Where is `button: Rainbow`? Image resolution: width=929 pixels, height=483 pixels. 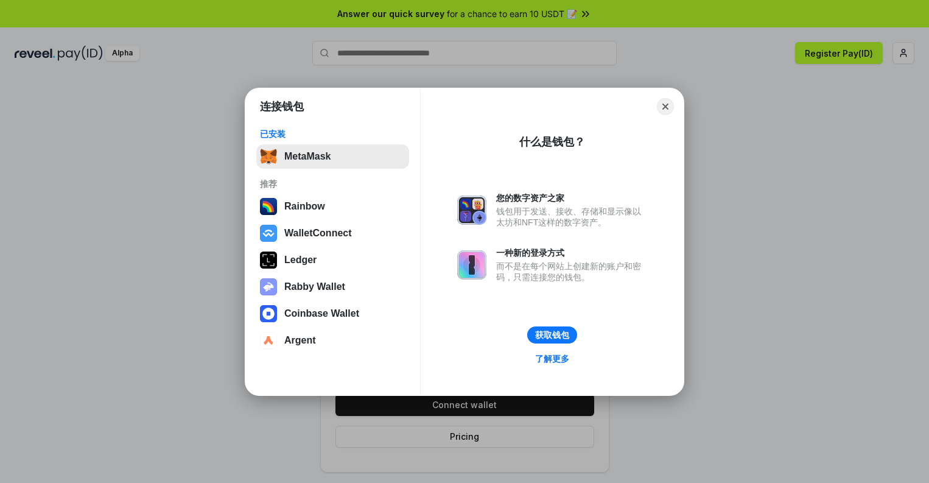
button: Rainbow is located at coordinates (333, 206).